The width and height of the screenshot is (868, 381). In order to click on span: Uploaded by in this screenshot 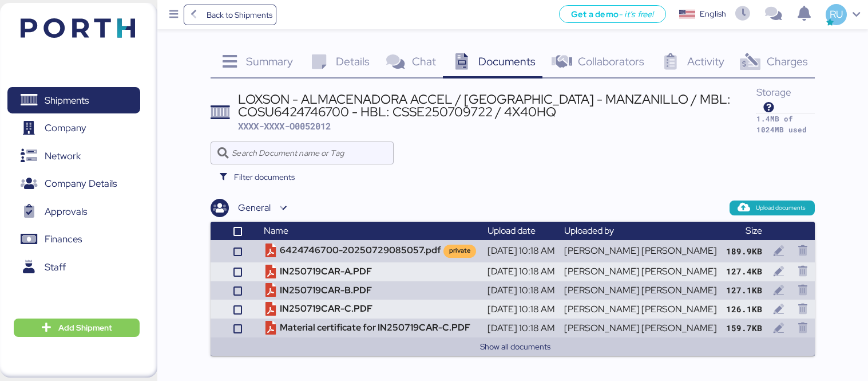, I will do `click(588, 230)`.